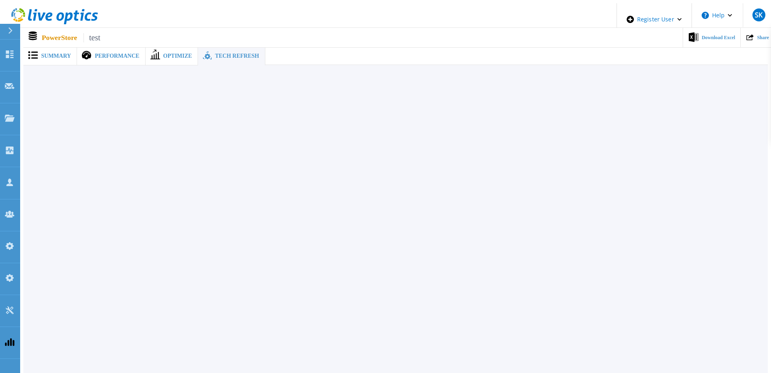 The height and width of the screenshot is (373, 771). Describe the element at coordinates (178, 56) in the screenshot. I see `span: Optimize` at that location.